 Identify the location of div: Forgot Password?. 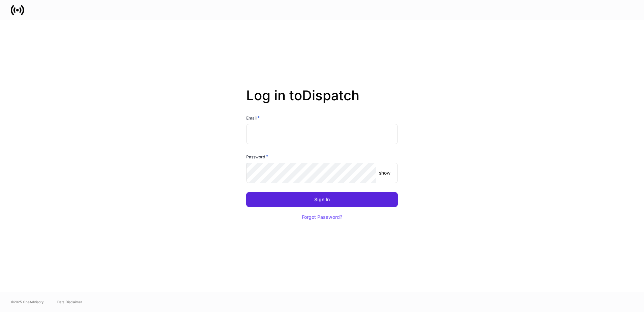
(322, 217).